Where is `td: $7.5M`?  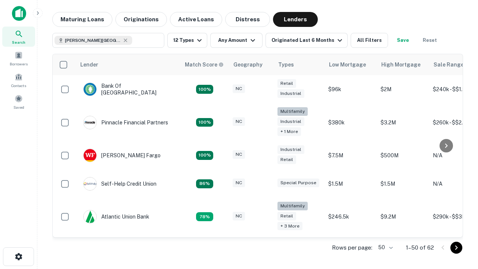 td: $7.5M is located at coordinates (351, 155).